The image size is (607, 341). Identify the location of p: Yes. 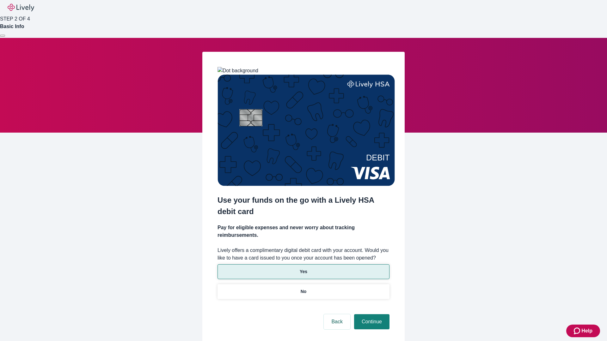
(303, 272).